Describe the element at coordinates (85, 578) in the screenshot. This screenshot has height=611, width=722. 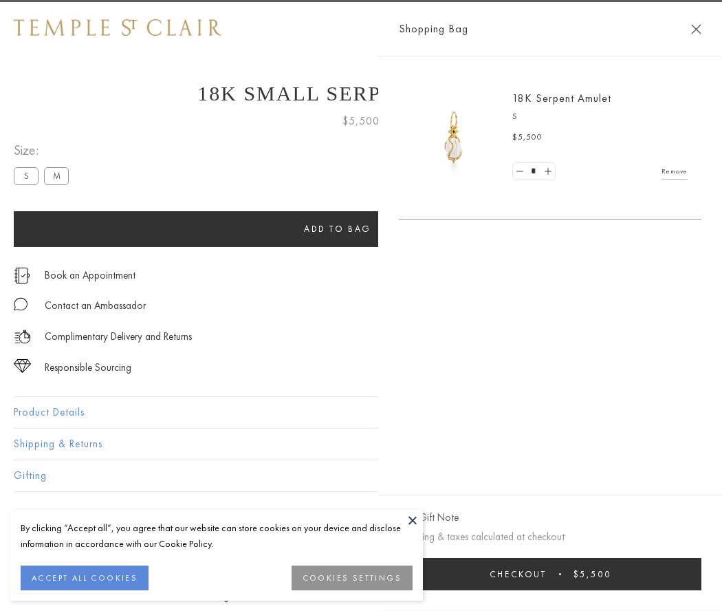
I see `button: ACCEPT ALL COOKIES` at that location.